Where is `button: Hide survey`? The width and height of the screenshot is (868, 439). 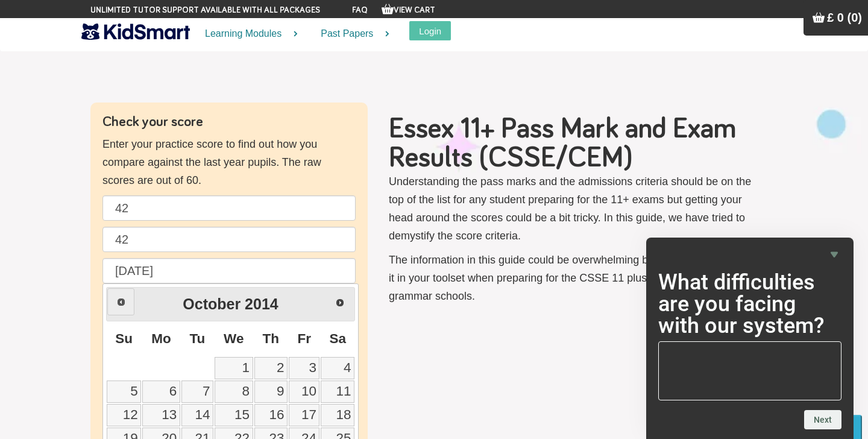
button: Hide survey is located at coordinates (834, 254).